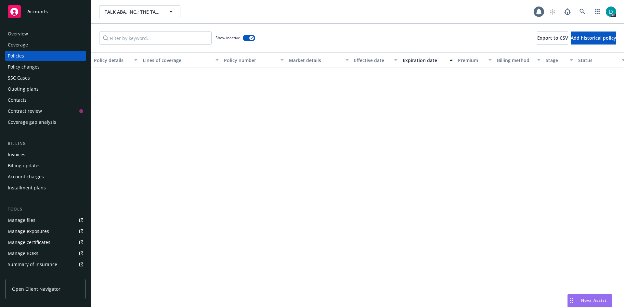 The image size is (624, 307). I want to click on a: SSC Cases, so click(46, 78).